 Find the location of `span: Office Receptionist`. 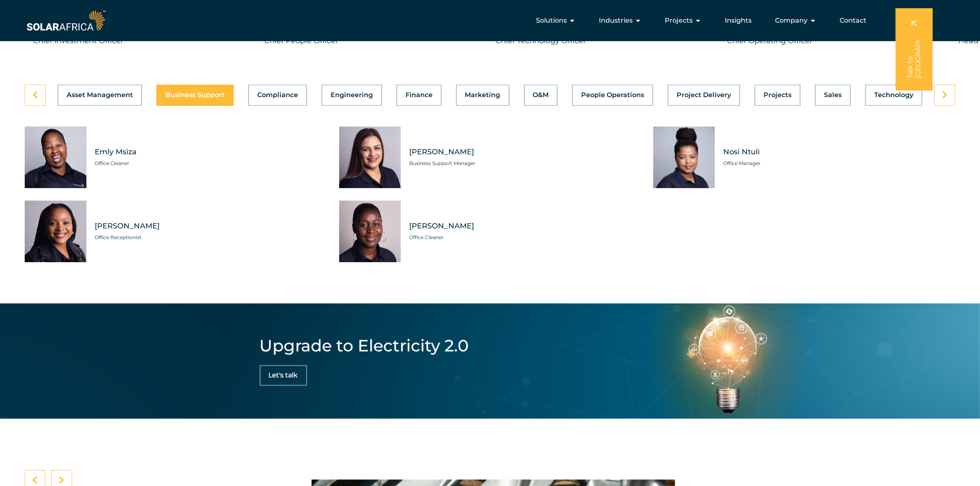

span: Office Receptionist is located at coordinates (210, 237).